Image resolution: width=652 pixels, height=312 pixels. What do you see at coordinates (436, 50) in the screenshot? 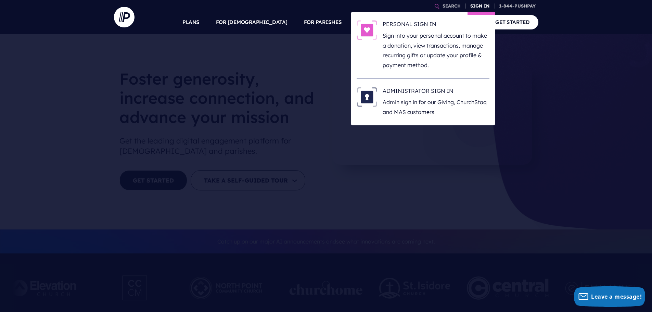
I see `p: Sign into your personal account to make a donation, view transactions, manage recurring gifts or ...` at bounding box center [436, 50].